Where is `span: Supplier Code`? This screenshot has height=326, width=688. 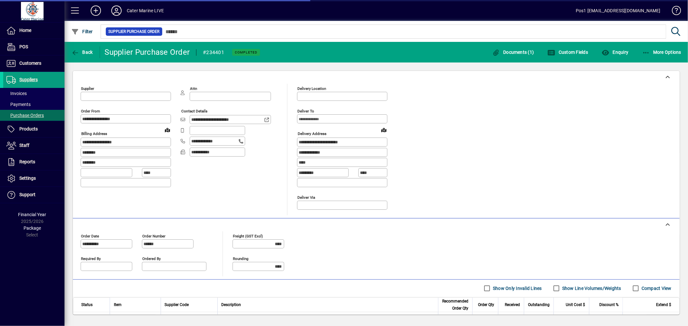 span: Supplier Code is located at coordinates (177, 305).